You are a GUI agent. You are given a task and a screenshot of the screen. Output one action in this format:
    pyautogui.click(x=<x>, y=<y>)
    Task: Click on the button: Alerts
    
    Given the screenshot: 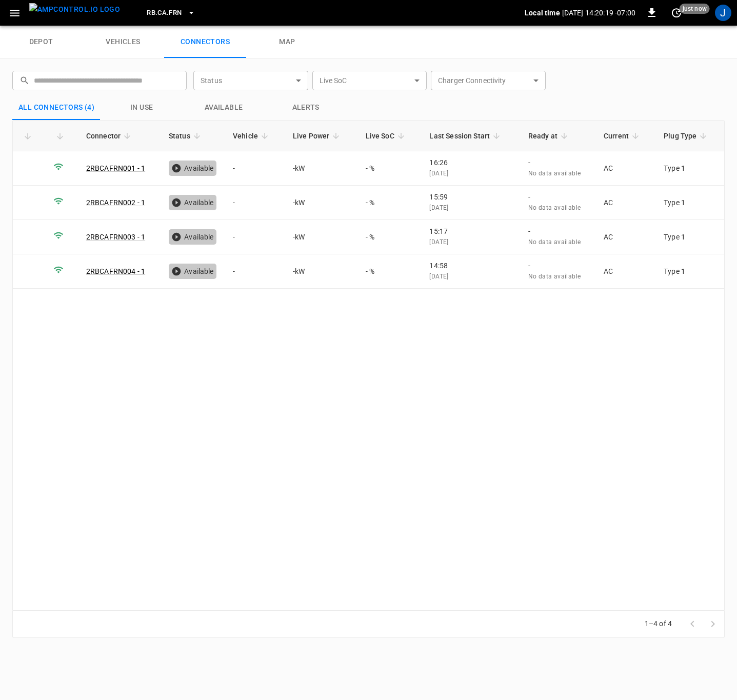 What is the action you would take?
    pyautogui.click(x=306, y=108)
    